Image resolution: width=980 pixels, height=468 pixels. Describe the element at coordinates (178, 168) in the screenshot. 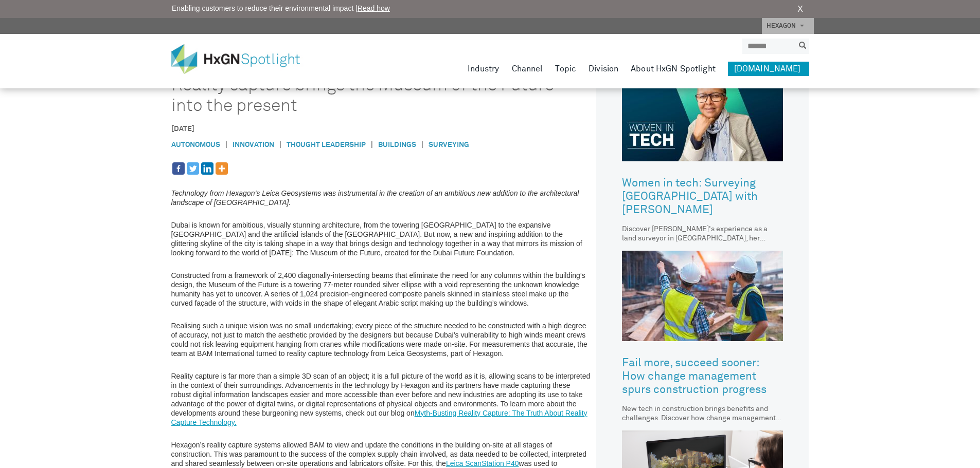

I see `a: Facebook` at that location.